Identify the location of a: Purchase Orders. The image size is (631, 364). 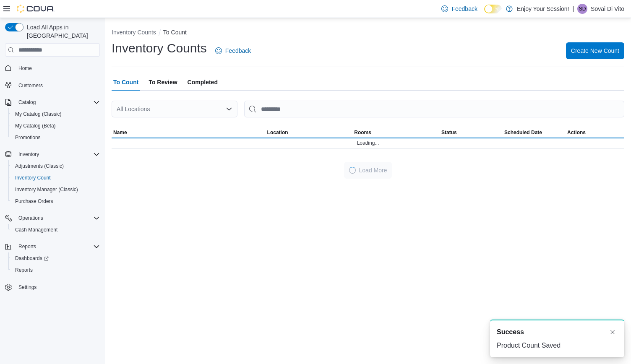
(34, 202).